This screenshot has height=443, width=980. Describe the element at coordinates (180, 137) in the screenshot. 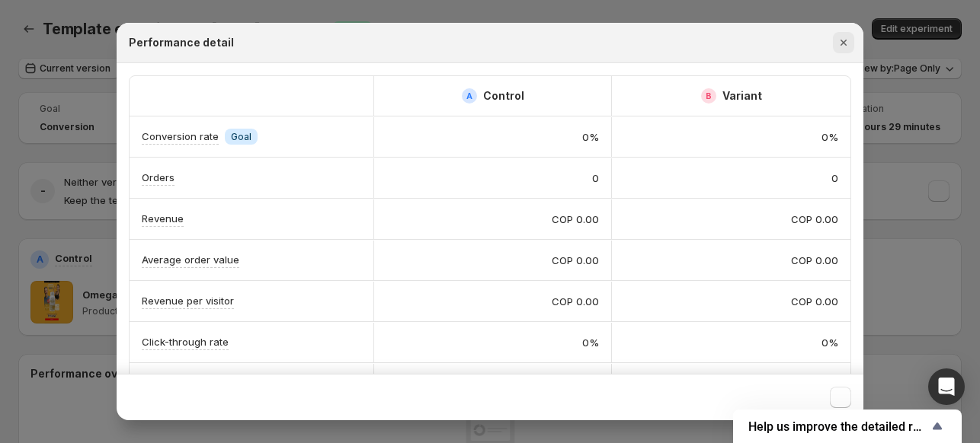

I see `p: Conversion rate` at that location.